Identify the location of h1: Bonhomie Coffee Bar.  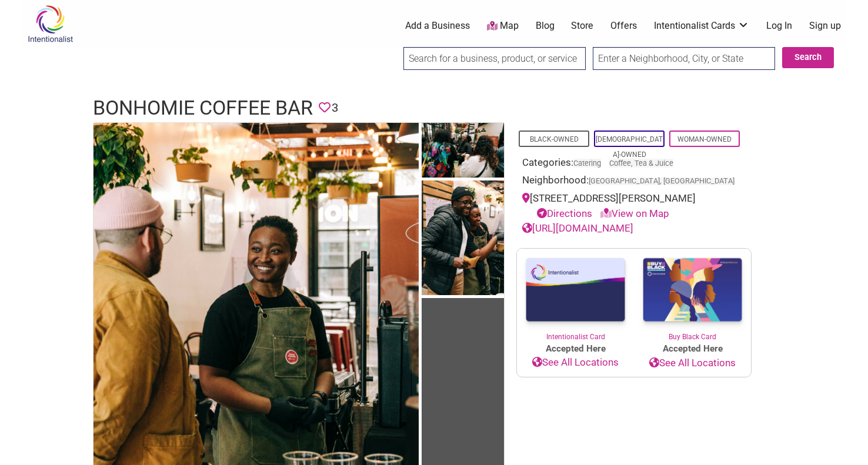
(203, 109).